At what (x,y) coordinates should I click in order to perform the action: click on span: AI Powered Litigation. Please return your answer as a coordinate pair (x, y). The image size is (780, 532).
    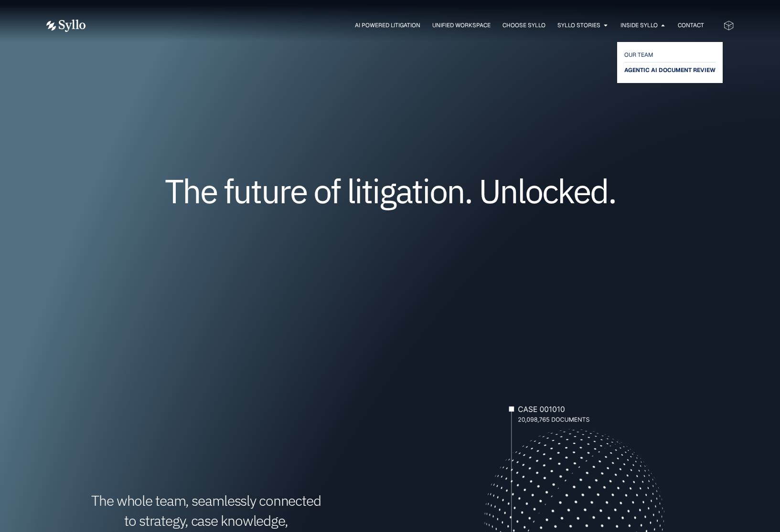
    Looking at the image, I should click on (387, 25).